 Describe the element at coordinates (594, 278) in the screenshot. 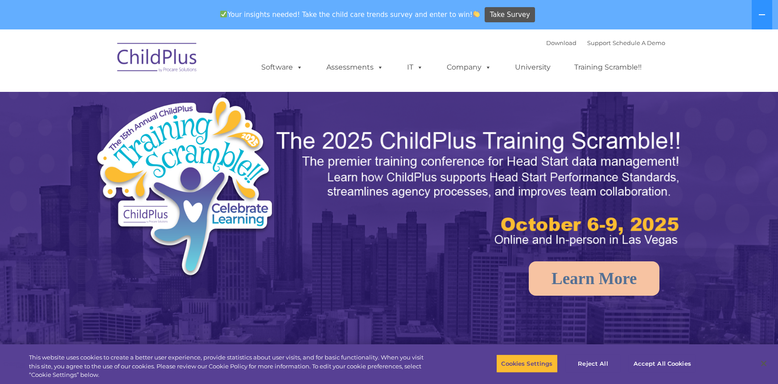

I see `a: Learn More` at that location.